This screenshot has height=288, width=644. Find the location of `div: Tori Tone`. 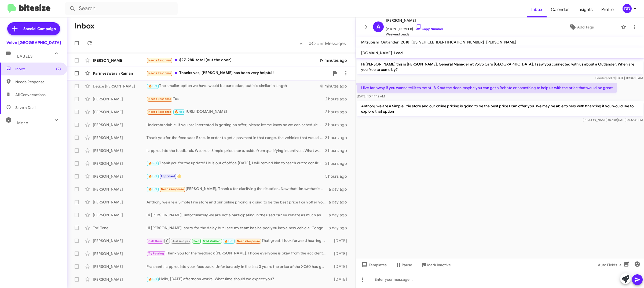

div: Tori Tone is located at coordinates (120, 228).